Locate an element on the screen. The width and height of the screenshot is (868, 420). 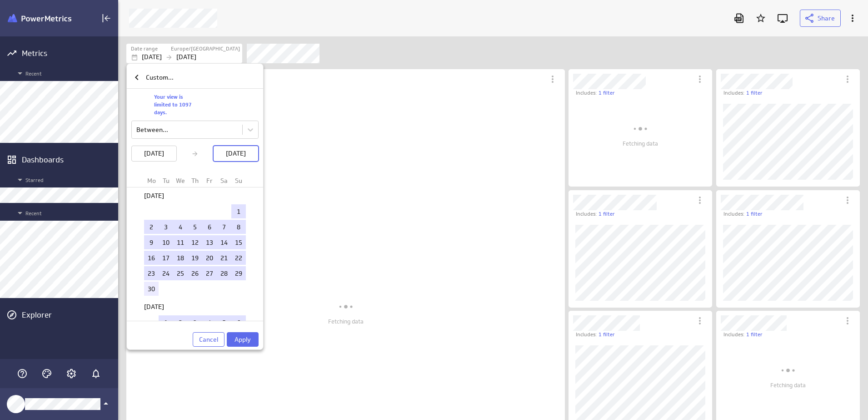
small: Su is located at coordinates (238, 181).